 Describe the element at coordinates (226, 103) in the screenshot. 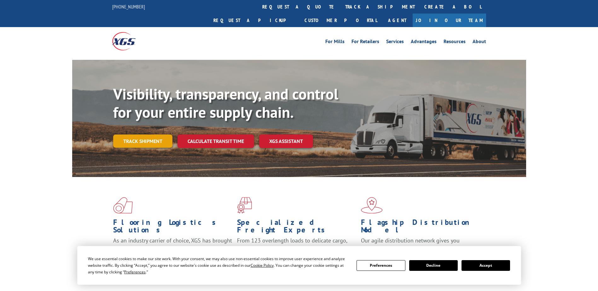

I see `b: Visibility, transparency, and control for your entire supply chain.` at that location.